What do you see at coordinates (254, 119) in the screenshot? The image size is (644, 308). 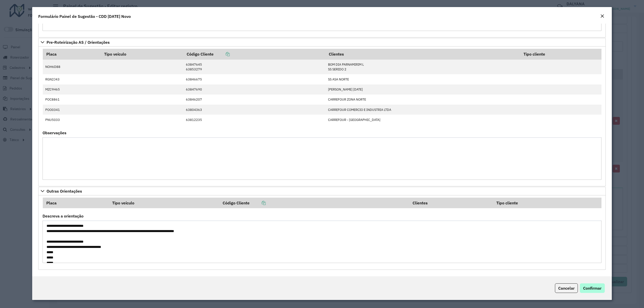 I see `td: 63812235` at bounding box center [254, 119].